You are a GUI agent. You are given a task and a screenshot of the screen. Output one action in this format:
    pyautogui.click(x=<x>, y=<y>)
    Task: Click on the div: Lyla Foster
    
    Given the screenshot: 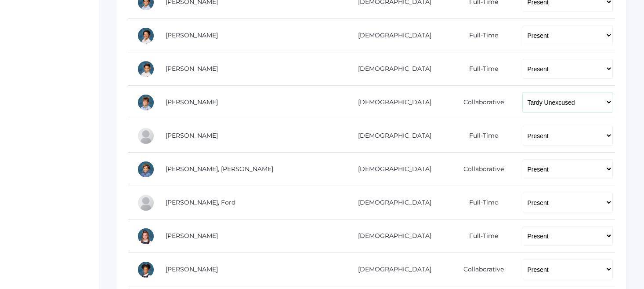 What is the action you would take?
    pyautogui.click(x=146, y=236)
    